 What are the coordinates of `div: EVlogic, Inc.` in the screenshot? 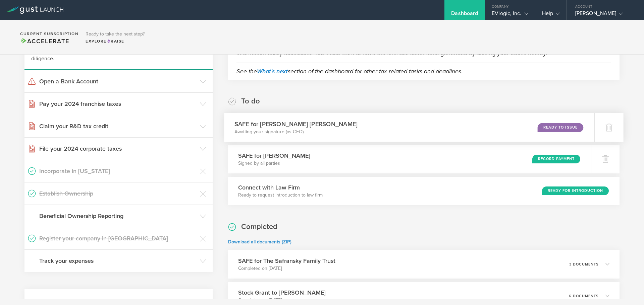 It's located at (510, 15).